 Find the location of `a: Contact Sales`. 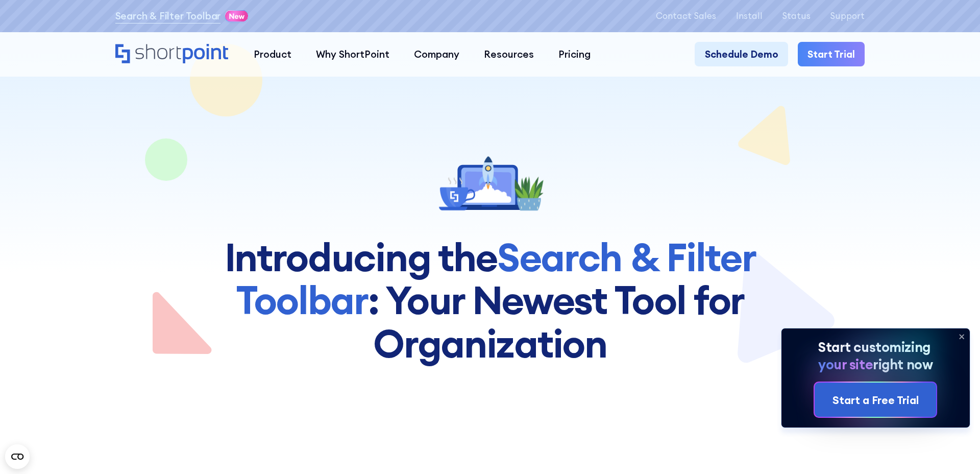

a: Contact Sales is located at coordinates (686, 16).